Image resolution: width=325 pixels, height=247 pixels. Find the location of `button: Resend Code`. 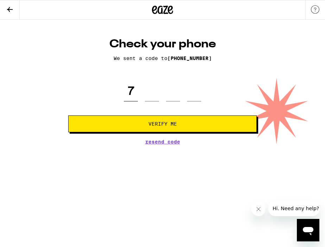

button: Resend Code is located at coordinates (162, 142).